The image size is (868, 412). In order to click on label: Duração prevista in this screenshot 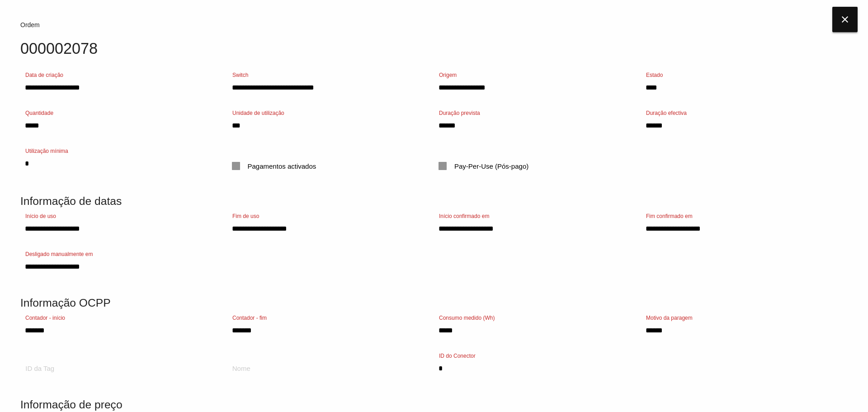, I will do `click(459, 113)`.